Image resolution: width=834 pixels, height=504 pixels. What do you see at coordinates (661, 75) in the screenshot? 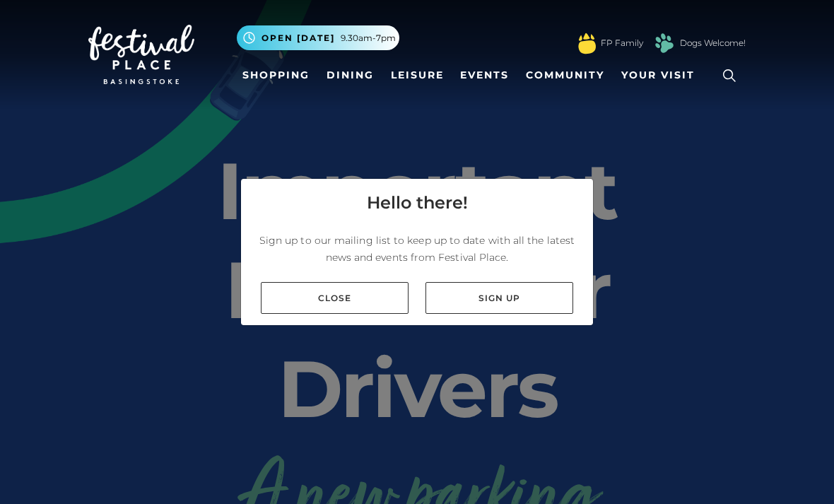
I see `a: Your Visit` at bounding box center [661, 75].